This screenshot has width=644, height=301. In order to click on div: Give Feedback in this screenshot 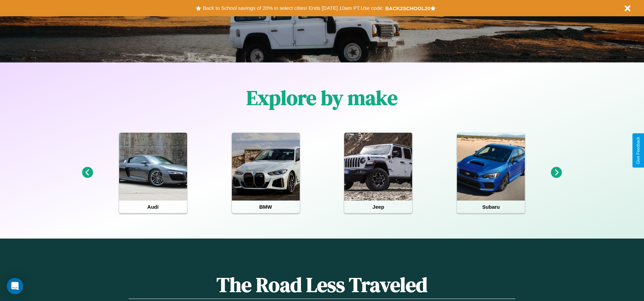, I will do `click(638, 150)`.